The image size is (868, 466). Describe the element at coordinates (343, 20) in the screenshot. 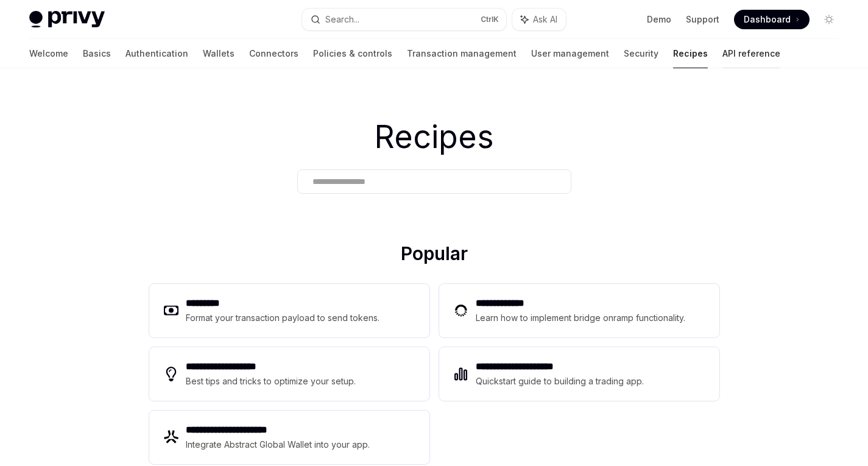

I see `div: Search...` at that location.